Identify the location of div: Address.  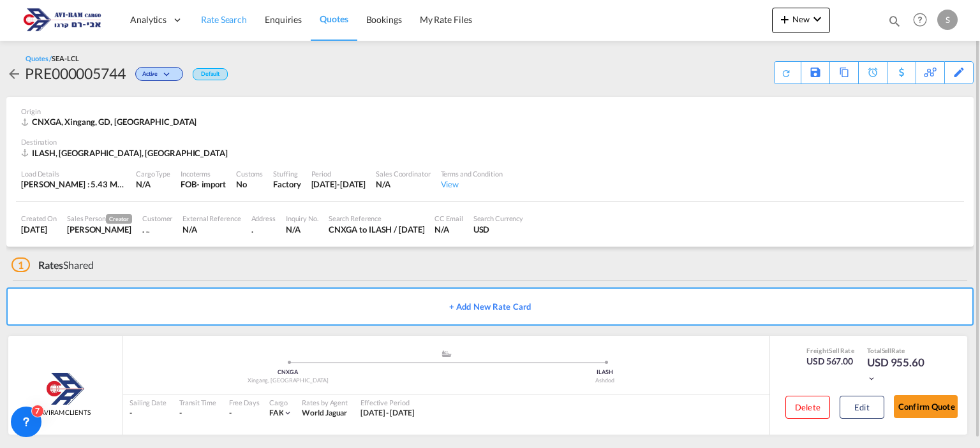
(263, 218).